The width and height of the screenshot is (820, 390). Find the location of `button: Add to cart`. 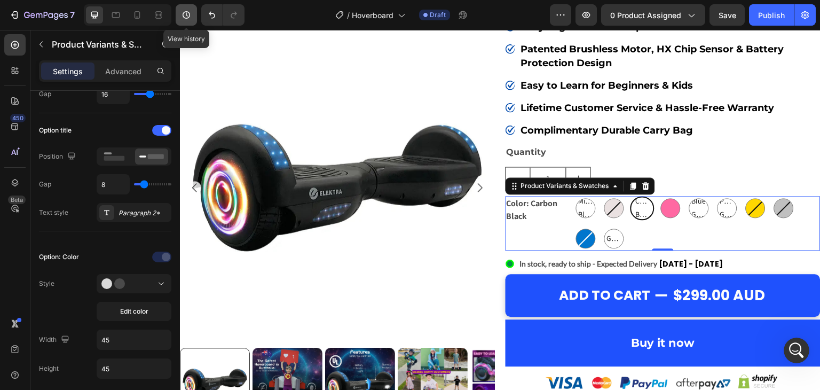

button: Add to cart is located at coordinates (483, 265).